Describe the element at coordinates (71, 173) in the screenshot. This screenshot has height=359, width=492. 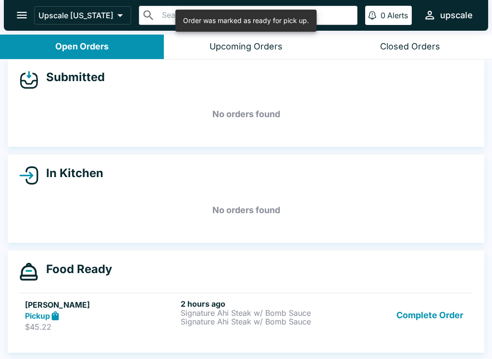
I see `h4: In Kitchen` at that location.